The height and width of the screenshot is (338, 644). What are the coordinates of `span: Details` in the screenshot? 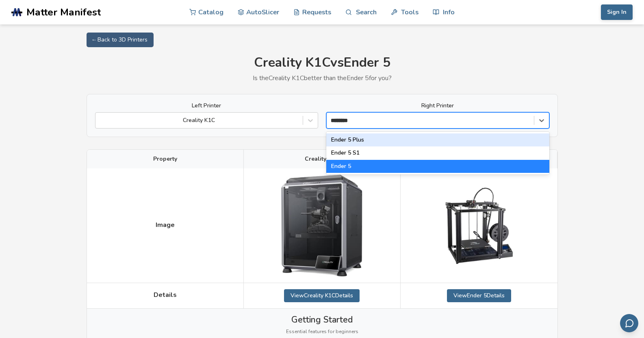 It's located at (165, 295).